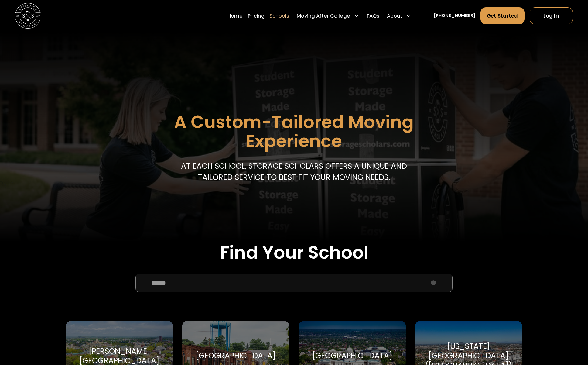  What do you see at coordinates (279, 16) in the screenshot?
I see `a: Schools` at bounding box center [279, 16].